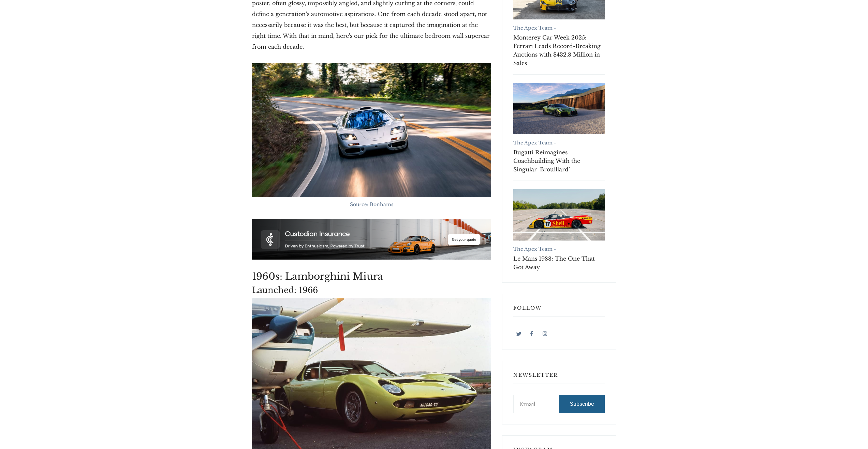 The height and width of the screenshot is (449, 868). I want to click on button: Subscribe, so click(582, 404).